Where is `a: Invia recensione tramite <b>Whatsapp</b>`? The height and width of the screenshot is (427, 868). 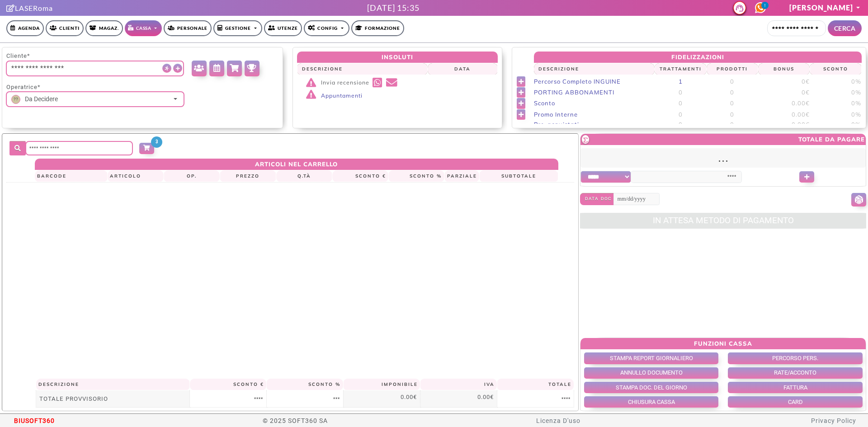 a: Invia recensione tramite <b>Whatsapp</b> is located at coordinates (377, 83).